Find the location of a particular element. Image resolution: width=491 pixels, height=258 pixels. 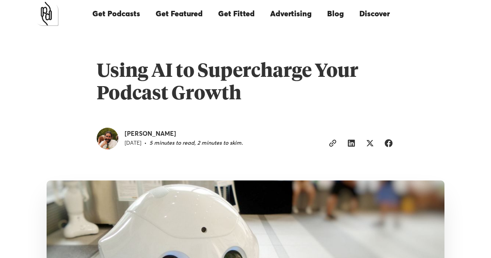

a: Get Podcasts is located at coordinates (116, 14).